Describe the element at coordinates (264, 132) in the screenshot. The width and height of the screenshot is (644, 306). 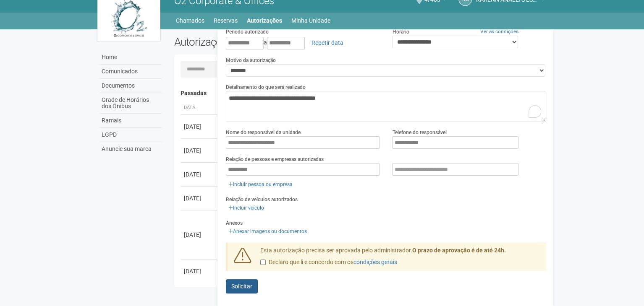
I see `label: Nome do responsável da unidade` at that location.